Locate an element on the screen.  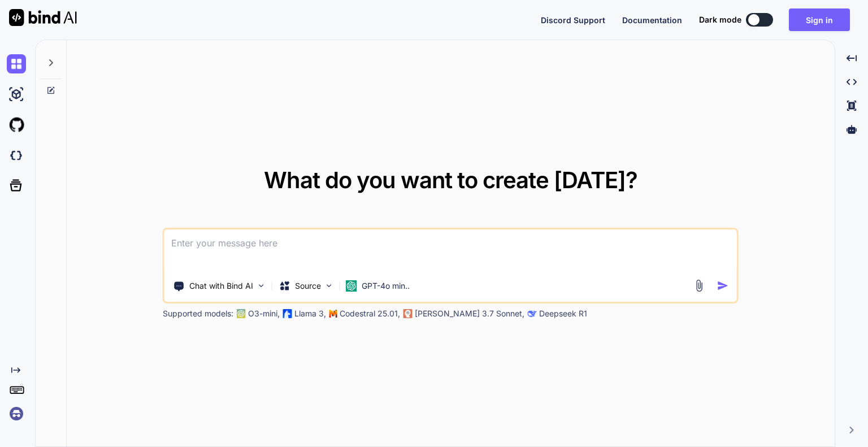
p: Source is located at coordinates (308, 286).